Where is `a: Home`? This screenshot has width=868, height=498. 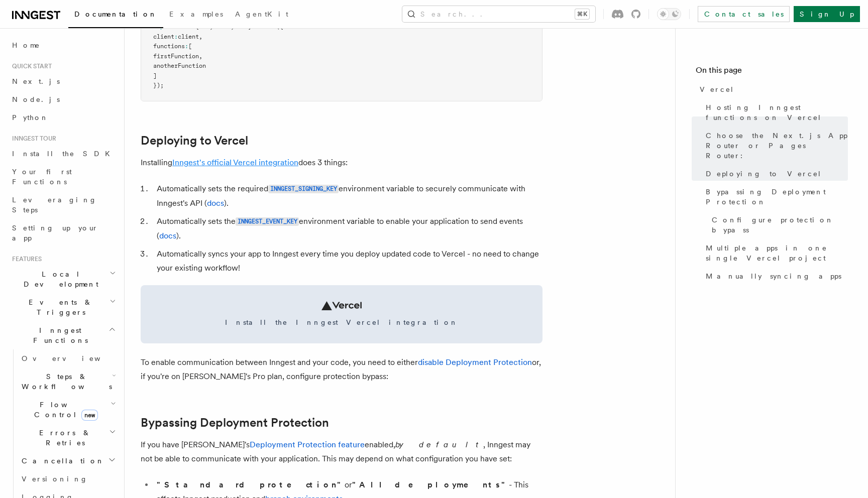
a: Home is located at coordinates (63, 45).